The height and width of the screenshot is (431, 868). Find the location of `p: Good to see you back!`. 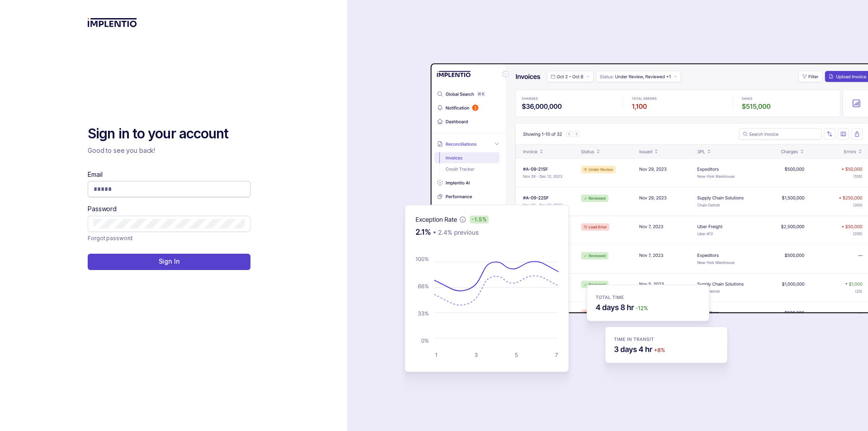

p: Good to see you back! is located at coordinates (169, 151).